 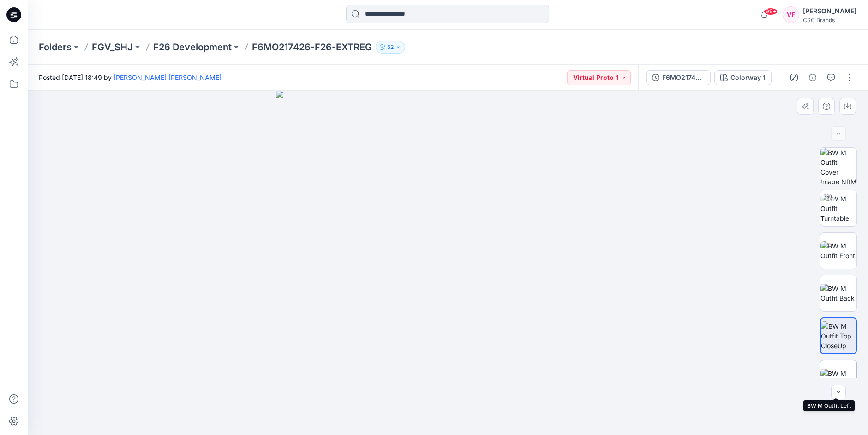 I want to click on img: BW M Outfit Back, so click(x=838, y=293).